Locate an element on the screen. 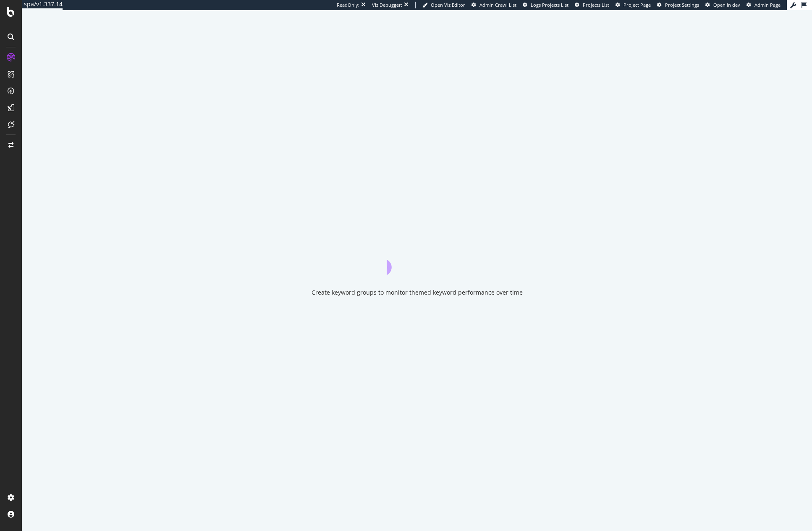 The width and height of the screenshot is (812, 531). a: Admin Crawl List is located at coordinates (494, 5).